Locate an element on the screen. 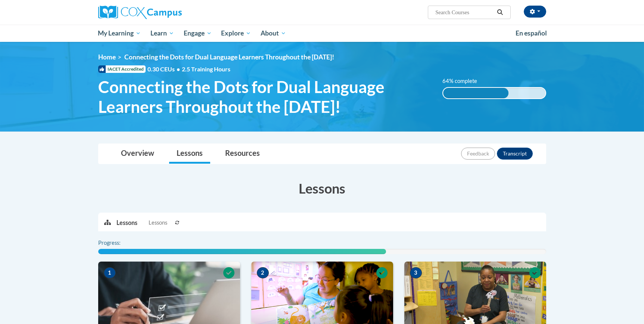  a: Home is located at coordinates (107, 57).